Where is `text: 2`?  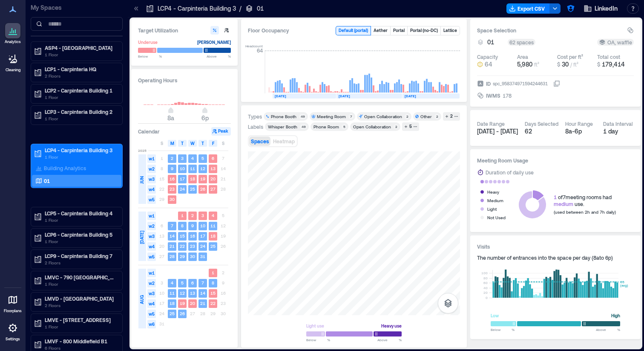
text: 2 is located at coordinates (192, 215).